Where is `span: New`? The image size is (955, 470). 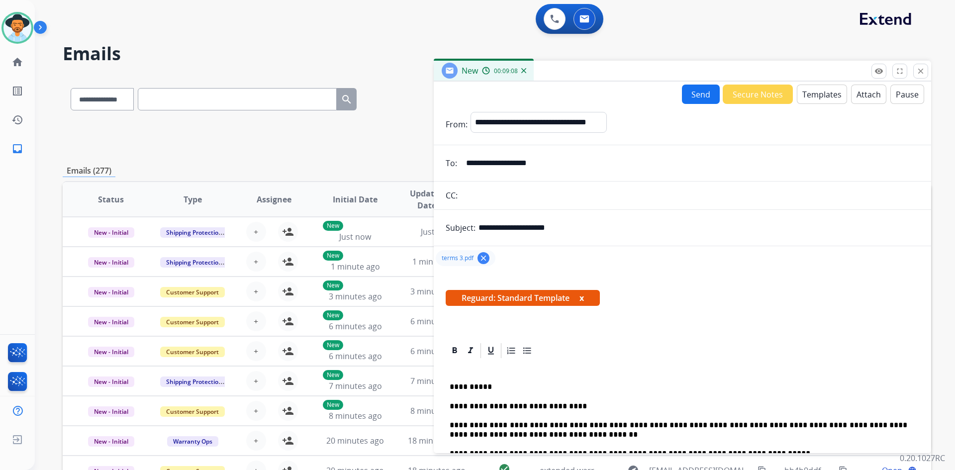
span: New is located at coordinates (470, 71).